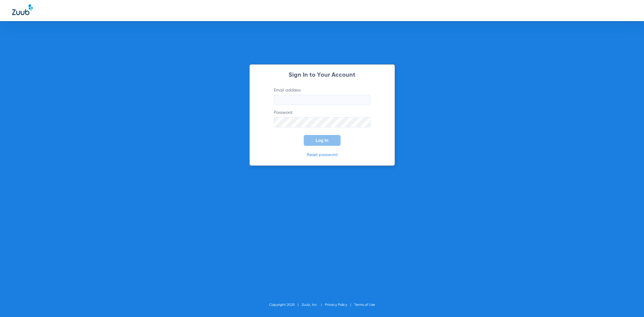 This screenshot has width=644, height=317. Describe the element at coordinates (322, 75) in the screenshot. I see `h2: Sign In to Your Account` at that location.